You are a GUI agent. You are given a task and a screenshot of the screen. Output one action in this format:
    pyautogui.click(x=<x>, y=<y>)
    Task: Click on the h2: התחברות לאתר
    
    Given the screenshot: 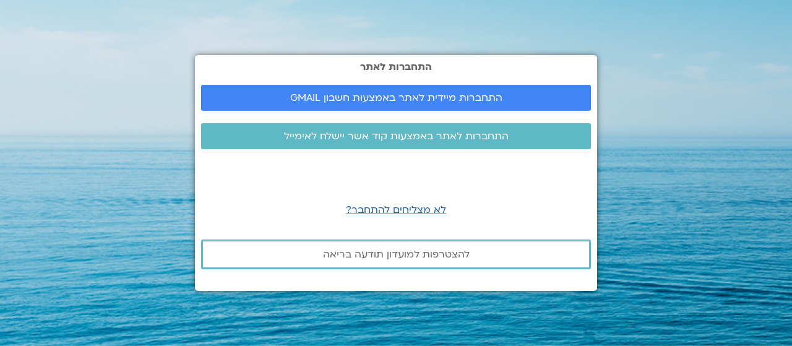 What is the action you would take?
    pyautogui.click(x=396, y=67)
    